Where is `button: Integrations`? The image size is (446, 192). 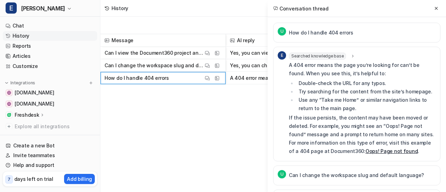
button: Integrations is located at coordinates (20, 83).